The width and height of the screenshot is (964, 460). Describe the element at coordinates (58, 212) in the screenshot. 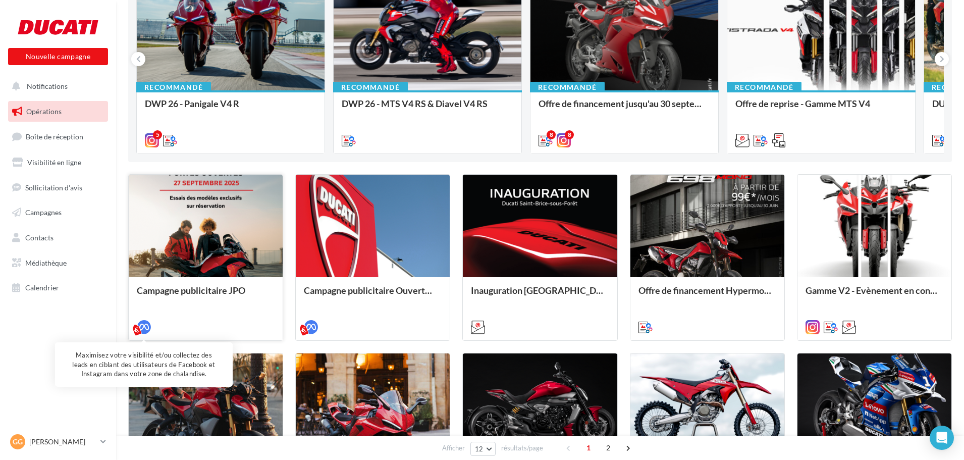

I see `a: Campagnes` at that location.